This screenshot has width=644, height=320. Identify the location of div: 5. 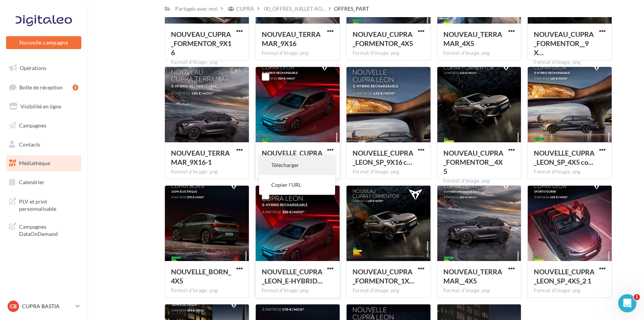
(75, 87).